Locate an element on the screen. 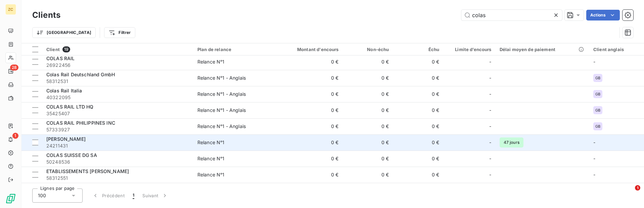 Image resolution: width=644 pixels, height=208 pixels. div: ZC is located at coordinates (10, 9).